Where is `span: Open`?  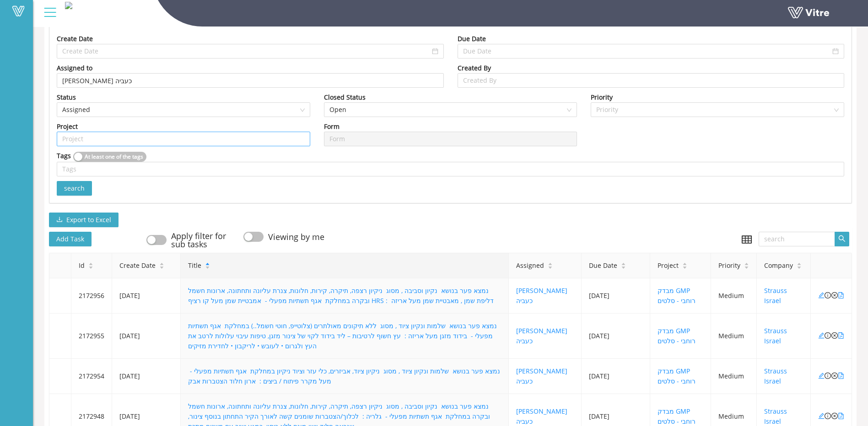 span: Open is located at coordinates (451, 109).